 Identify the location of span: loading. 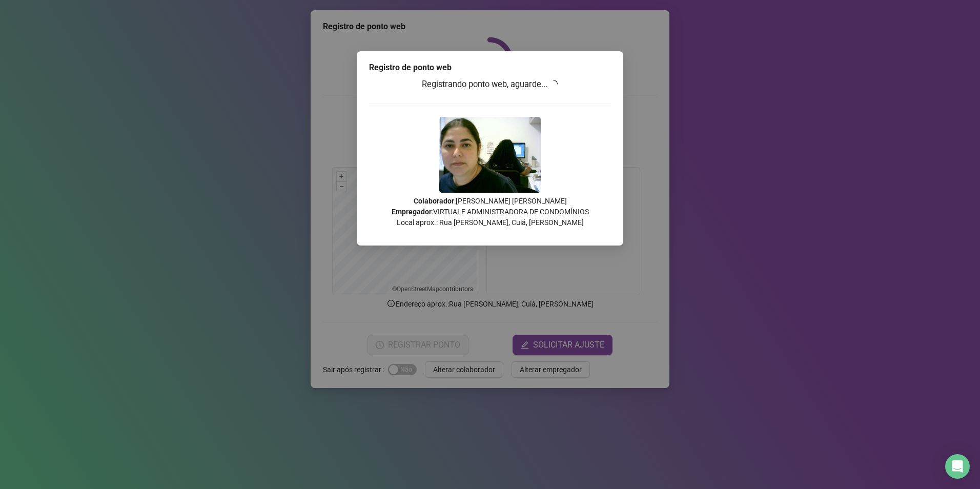
(553, 84).